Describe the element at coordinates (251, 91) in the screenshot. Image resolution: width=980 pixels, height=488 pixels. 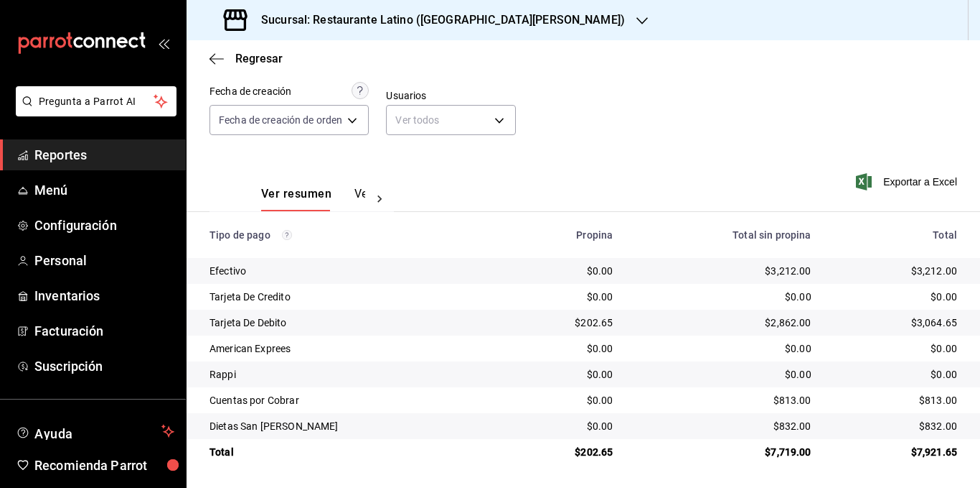
I see `div: Fecha de creación` at that location.